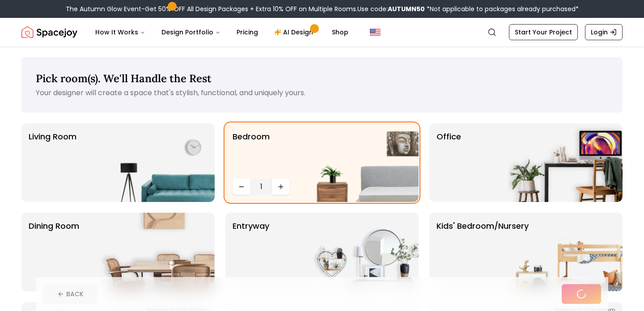 The height and width of the screenshot is (311, 644). Describe the element at coordinates (261, 187) in the screenshot. I see `span: 1` at that location.